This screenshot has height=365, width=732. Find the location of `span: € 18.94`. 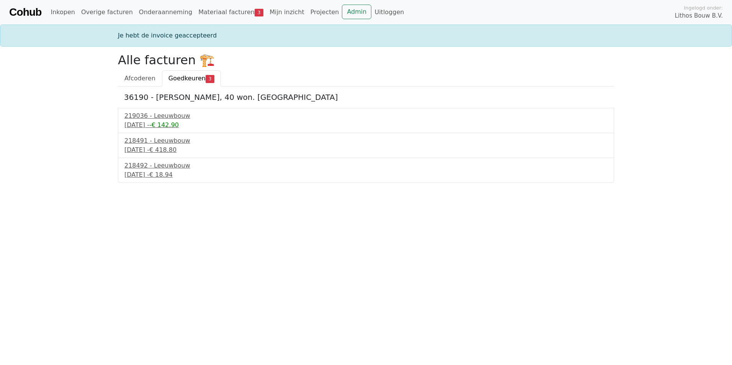

span: € 18.94 is located at coordinates (161, 175).